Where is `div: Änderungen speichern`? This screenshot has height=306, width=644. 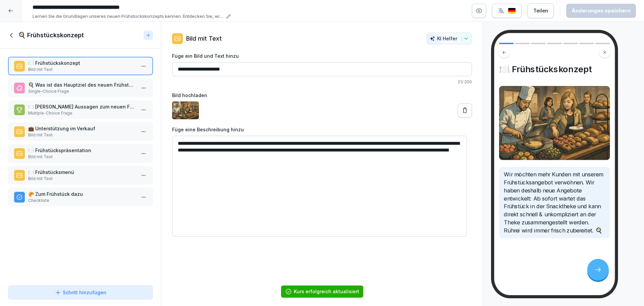
div: Änderungen speichern is located at coordinates (601, 11).